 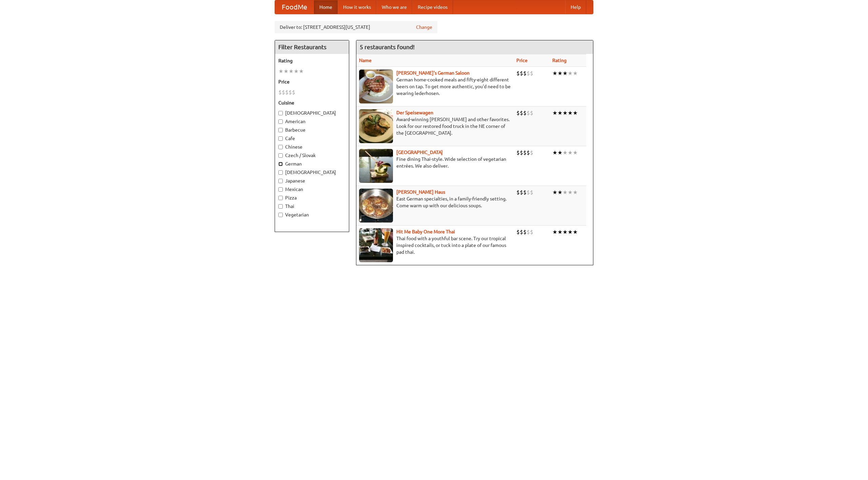 What do you see at coordinates (280, 189) in the screenshot?
I see `input: Mexican` at bounding box center [280, 189].